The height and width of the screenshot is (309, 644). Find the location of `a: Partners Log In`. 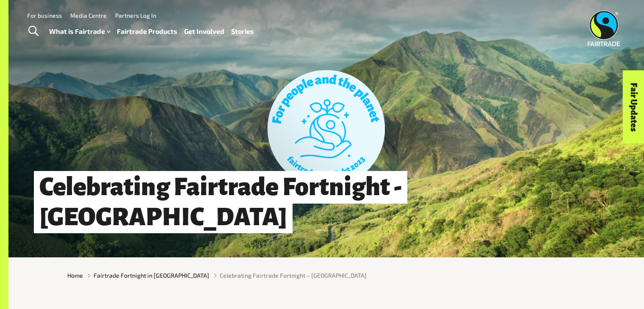

a: Partners Log In is located at coordinates (135, 15).